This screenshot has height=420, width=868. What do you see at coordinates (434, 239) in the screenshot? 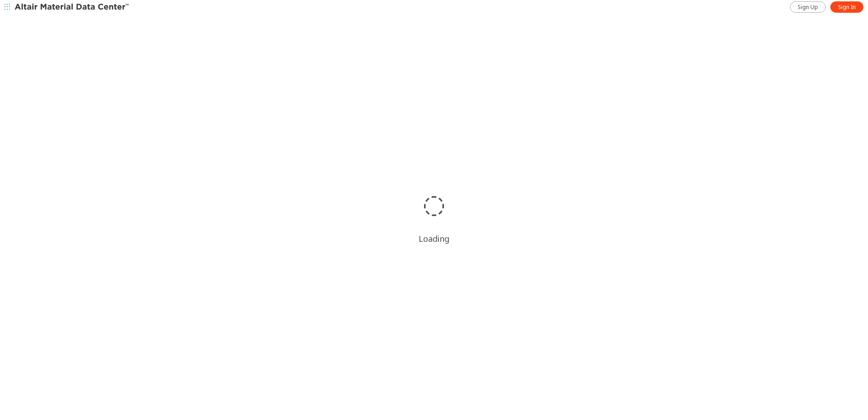
I see `div: Loading` at bounding box center [434, 239].